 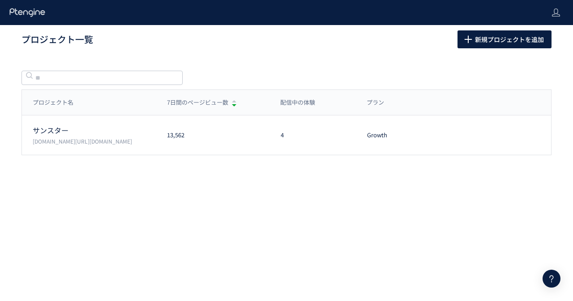 I want to click on div: 13,562, so click(x=213, y=135).